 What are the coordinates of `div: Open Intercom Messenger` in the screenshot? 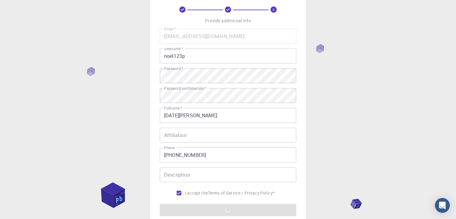 It's located at (442, 206).